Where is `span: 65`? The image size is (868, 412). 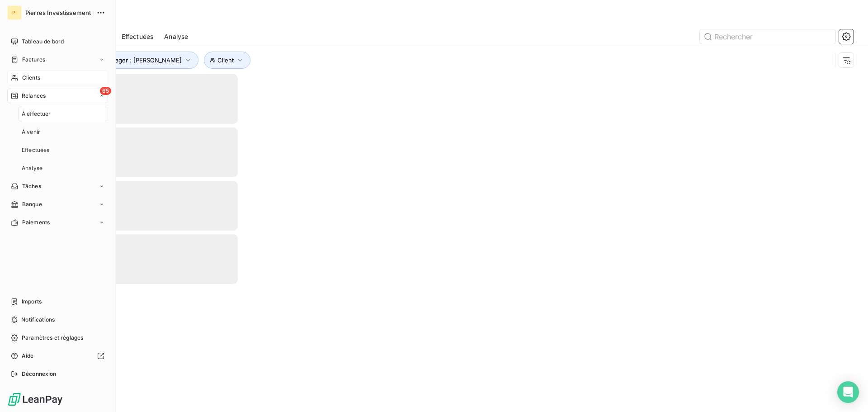 span: 65 is located at coordinates (105, 91).